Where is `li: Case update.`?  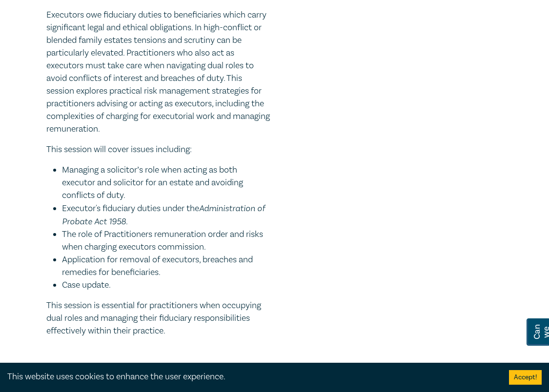
li: Case update. is located at coordinates (166, 285).